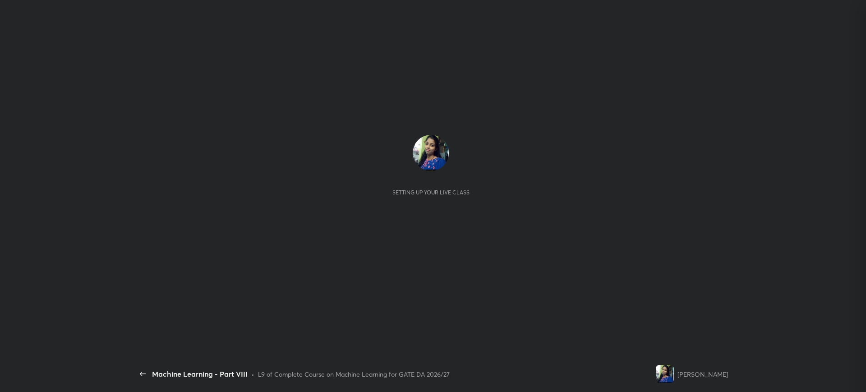 The height and width of the screenshot is (392, 866). What do you see at coordinates (431, 192) in the screenshot?
I see `div: Setting up your live class` at bounding box center [431, 192].